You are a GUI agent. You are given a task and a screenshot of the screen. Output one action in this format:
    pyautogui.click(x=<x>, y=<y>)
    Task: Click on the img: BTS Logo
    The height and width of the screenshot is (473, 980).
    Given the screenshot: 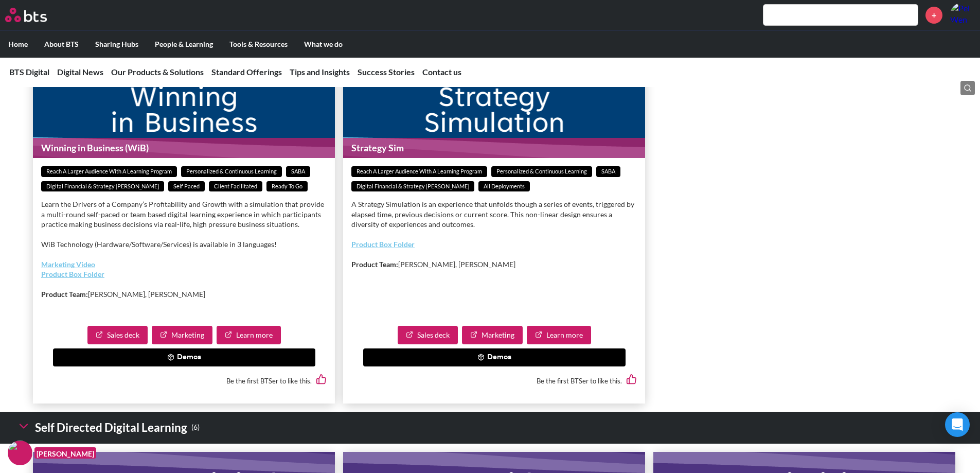 What is the action you would take?
    pyautogui.click(x=26, y=15)
    